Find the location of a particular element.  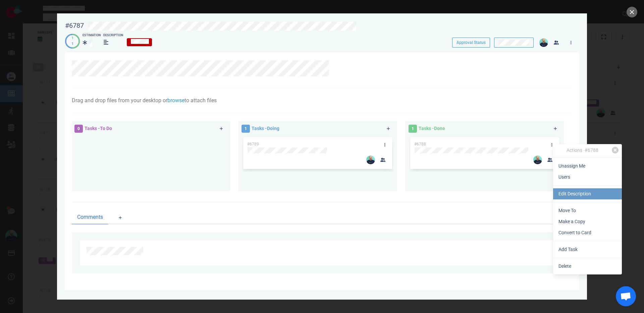

a: Ouvrir le chat is located at coordinates (626, 296).